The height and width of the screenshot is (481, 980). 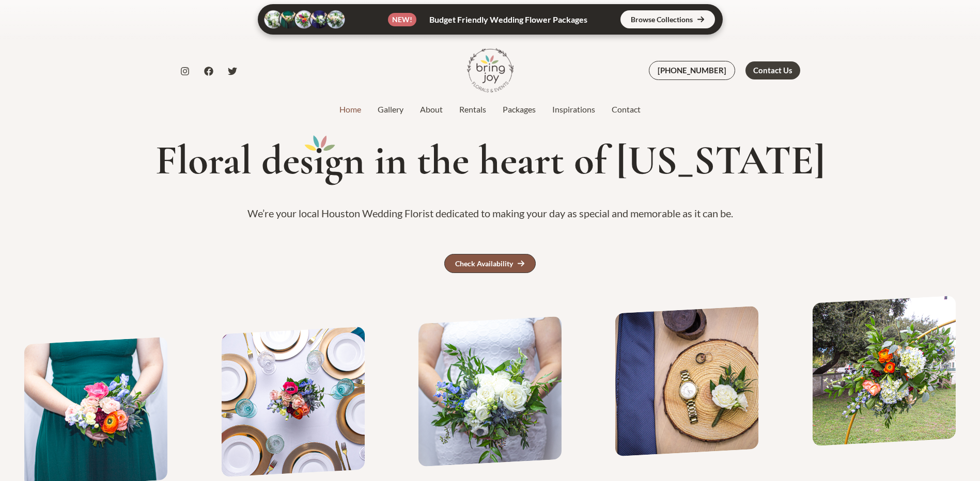 What do you see at coordinates (350, 110) in the screenshot?
I see `a: Home` at bounding box center [350, 110].